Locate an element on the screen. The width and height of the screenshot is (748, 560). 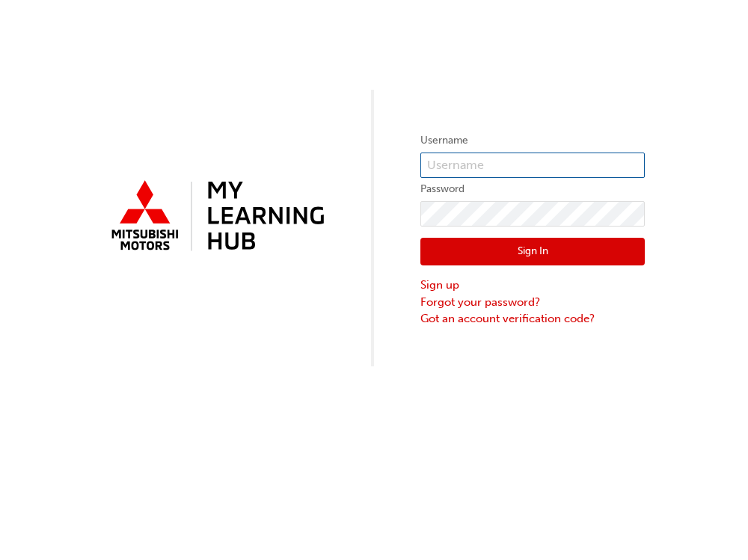
label: Password is located at coordinates (533, 190).